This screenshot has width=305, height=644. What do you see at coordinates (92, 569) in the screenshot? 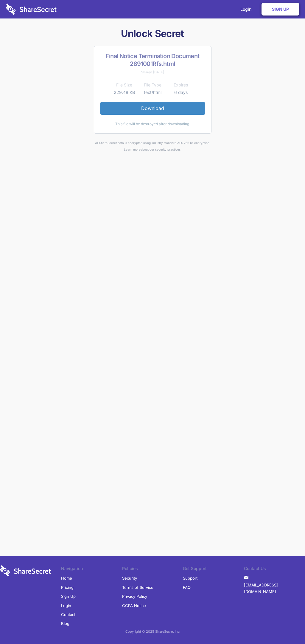
I see `li: Navigation` at bounding box center [92, 569].